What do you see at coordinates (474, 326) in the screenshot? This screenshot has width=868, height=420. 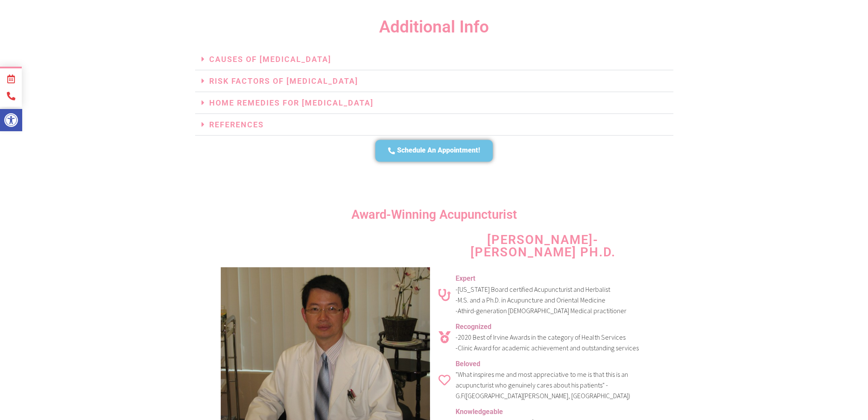 I see `b: Recognized` at bounding box center [474, 326].